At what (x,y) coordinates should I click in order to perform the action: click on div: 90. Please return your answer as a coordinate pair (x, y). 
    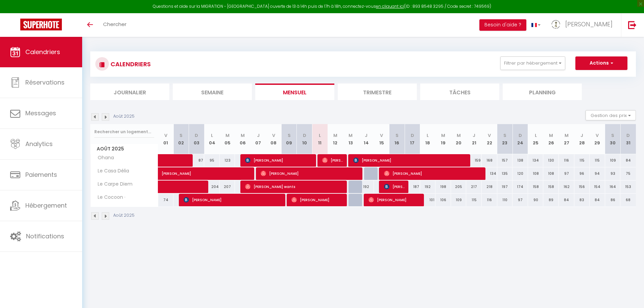
    Looking at the image, I should click on (536, 199).